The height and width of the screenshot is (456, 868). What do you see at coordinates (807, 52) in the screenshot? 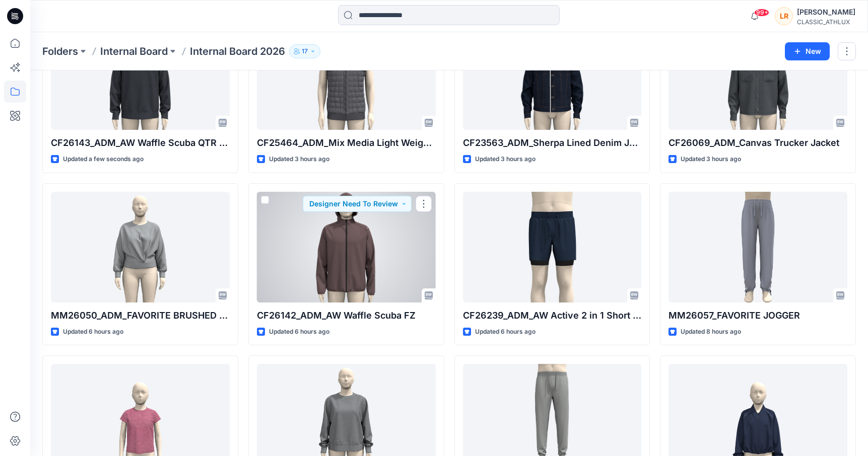
I see `button: New` at bounding box center [807, 52].